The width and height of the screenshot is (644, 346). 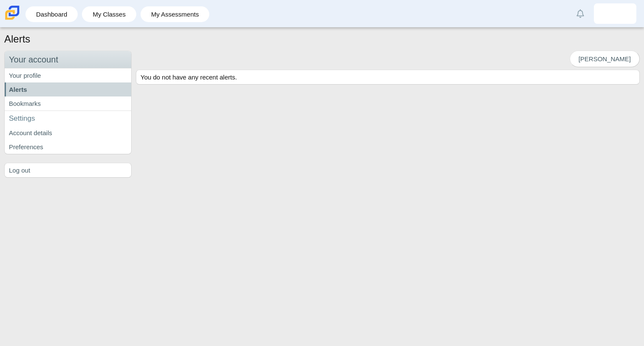 What do you see at coordinates (175, 14) in the screenshot?
I see `a: My Assessments` at bounding box center [175, 14].